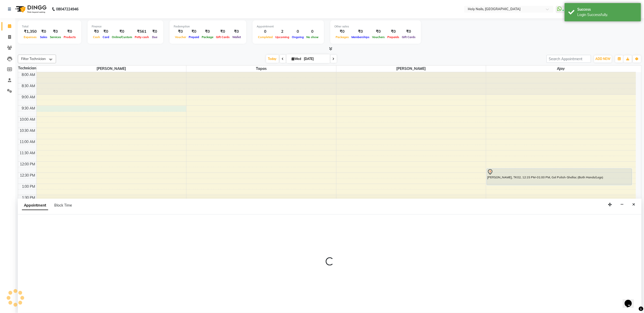 The image size is (644, 313). Describe the element at coordinates (63, 205) in the screenshot. I see `span: Block Time` at that location.